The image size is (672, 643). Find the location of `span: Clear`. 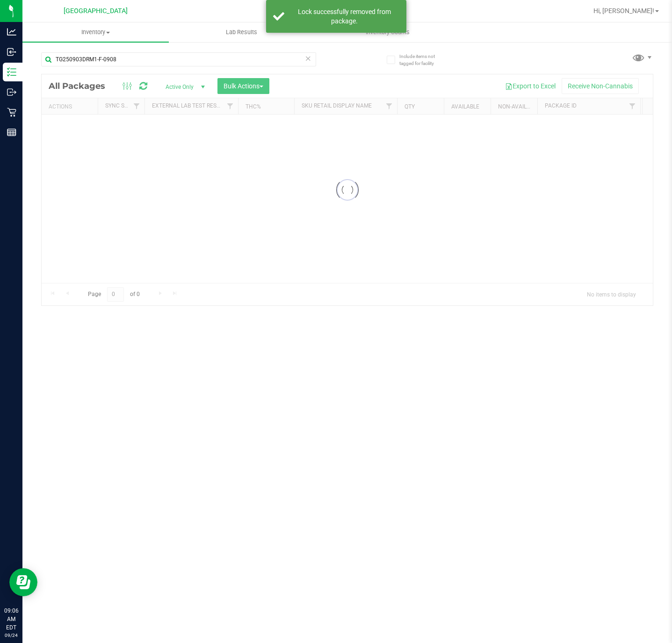

span: Clear is located at coordinates (308, 59).